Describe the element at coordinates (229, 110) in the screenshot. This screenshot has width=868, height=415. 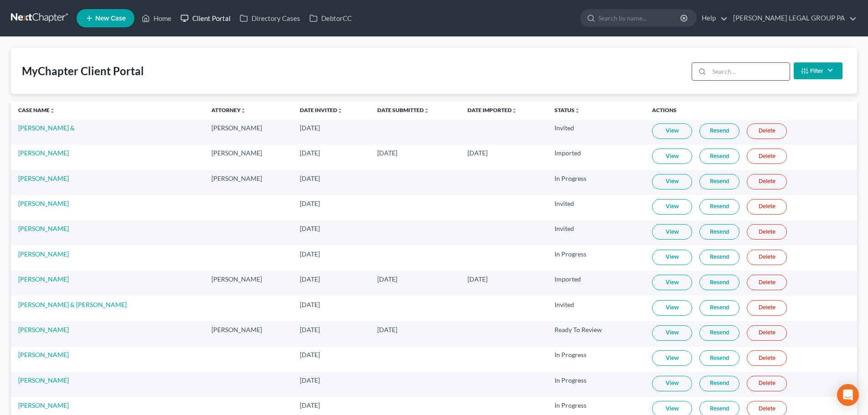
I see `a: Attorneyunfold_more` at that location.